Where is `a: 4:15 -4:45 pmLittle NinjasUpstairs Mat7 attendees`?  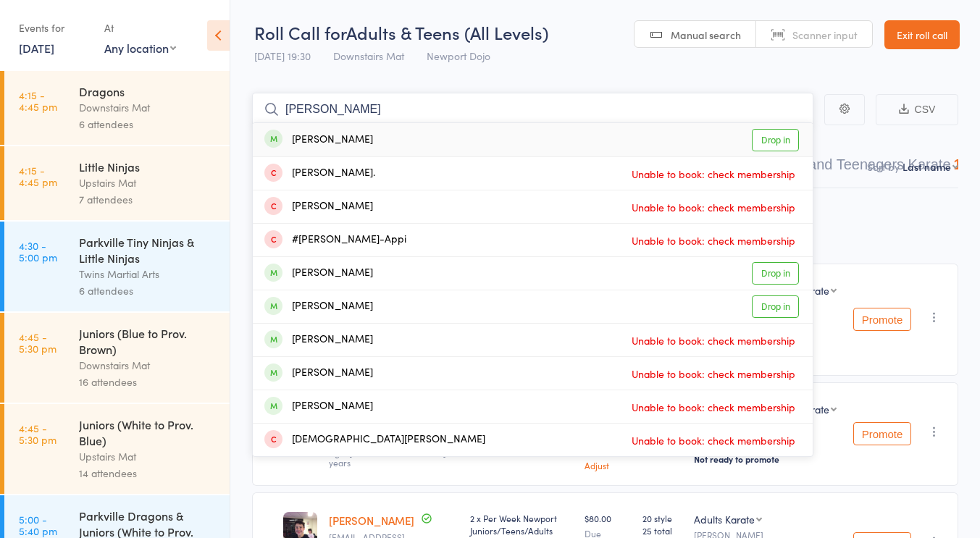
a: 4:15 -4:45 pmLittle NinjasUpstairs Mat7 attendees is located at coordinates (116, 183).